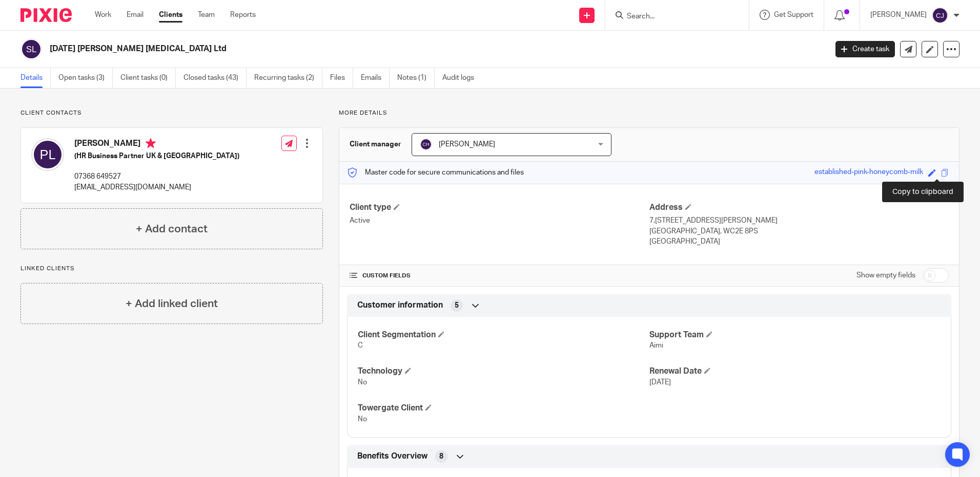  Describe the element at coordinates (172, 269) in the screenshot. I see `p: Linked clients` at that location.